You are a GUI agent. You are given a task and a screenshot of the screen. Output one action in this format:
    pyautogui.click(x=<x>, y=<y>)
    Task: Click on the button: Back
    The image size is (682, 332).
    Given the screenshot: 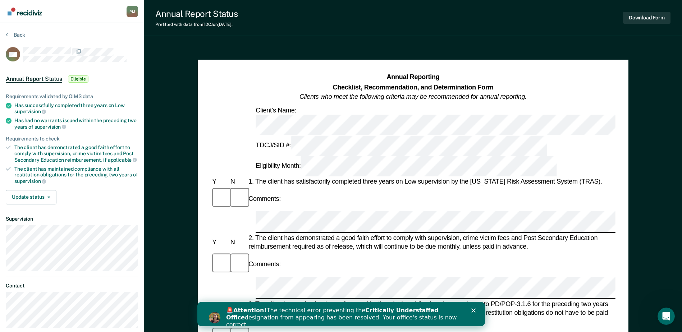 What is the action you would take?
    pyautogui.click(x=15, y=35)
    